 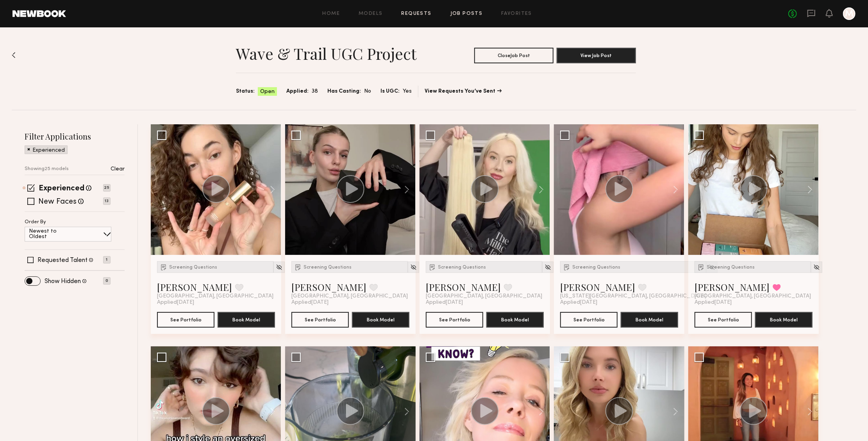 What do you see at coordinates (596, 56) in the screenshot?
I see `a: View Job Post` at bounding box center [596, 56].